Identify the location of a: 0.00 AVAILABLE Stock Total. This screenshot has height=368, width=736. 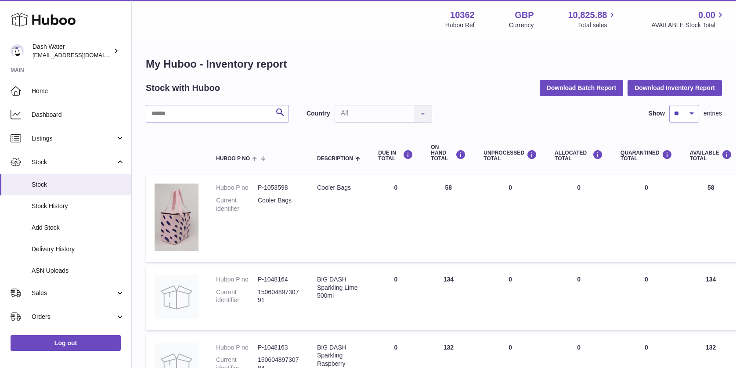
(688, 19).